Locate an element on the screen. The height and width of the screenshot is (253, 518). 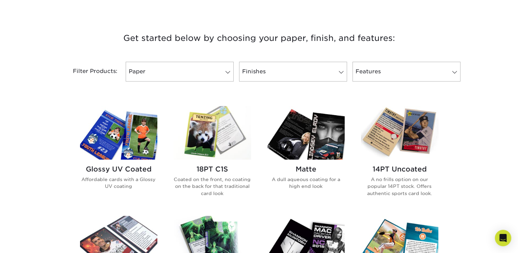
a: Matte Trading Cards Matte A dull aqueous coating for a high end look is located at coordinates (306, 157).